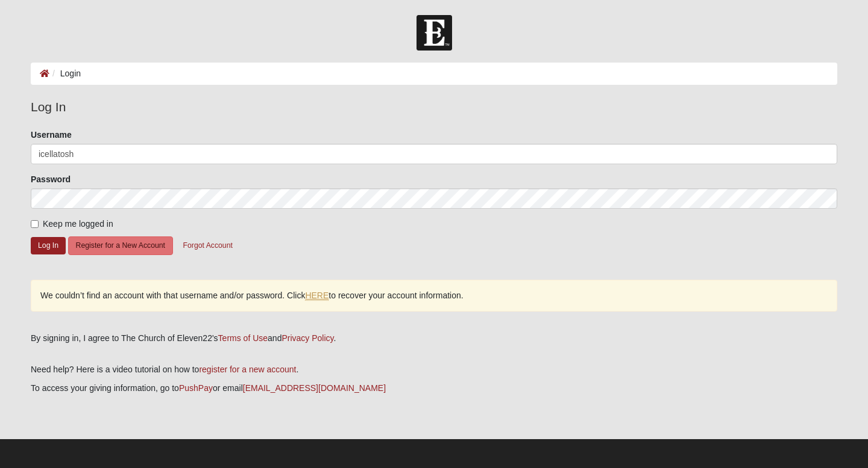 The height and width of the screenshot is (468, 868). I want to click on p: To access your giving information, go to or email, so click(434, 389).